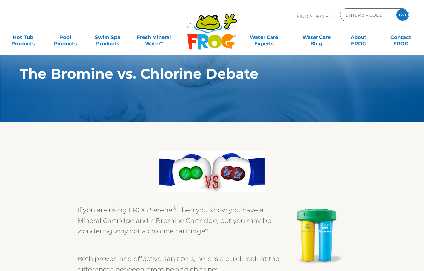  Describe the element at coordinates (264, 37) in the screenshot. I see `a: Water CareExperts` at that location.